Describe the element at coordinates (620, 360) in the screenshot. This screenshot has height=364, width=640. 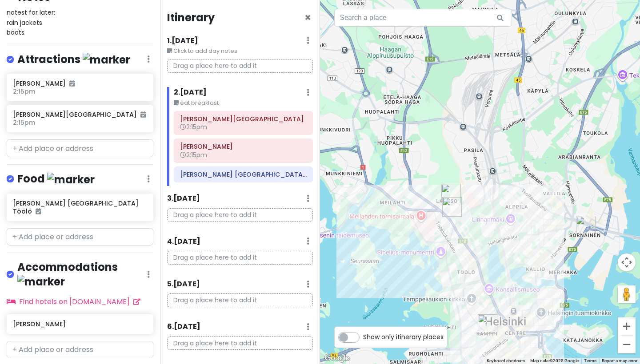
I see `a: Report a map error` at that location.